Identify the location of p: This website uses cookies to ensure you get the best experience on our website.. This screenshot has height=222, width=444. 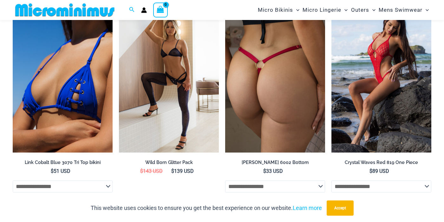
(206, 208).